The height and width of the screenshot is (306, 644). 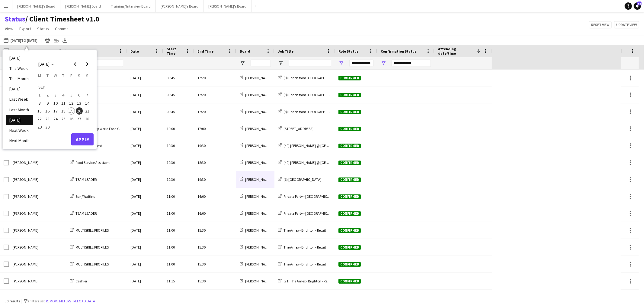 I want to click on button: 25-09-2025, so click(x=63, y=119).